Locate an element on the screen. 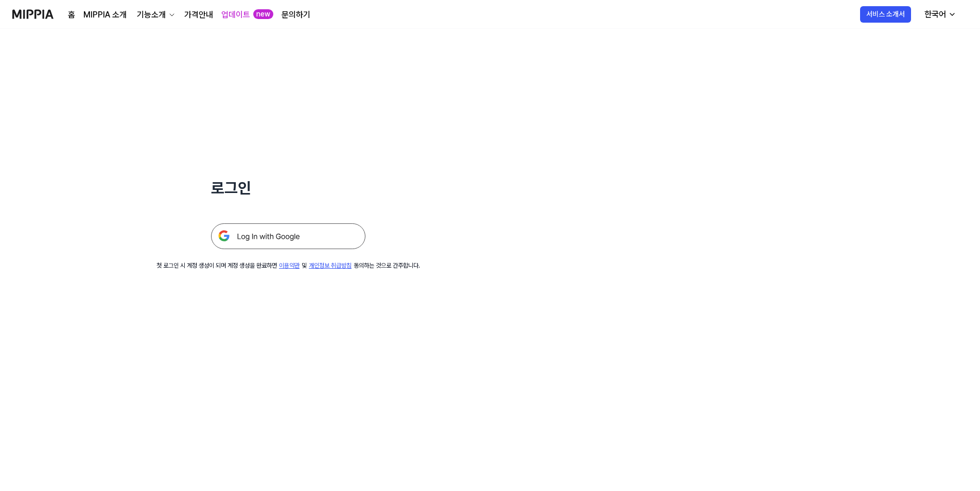 The width and height of the screenshot is (980, 491). a: 서비스 소개서 is located at coordinates (885, 14).